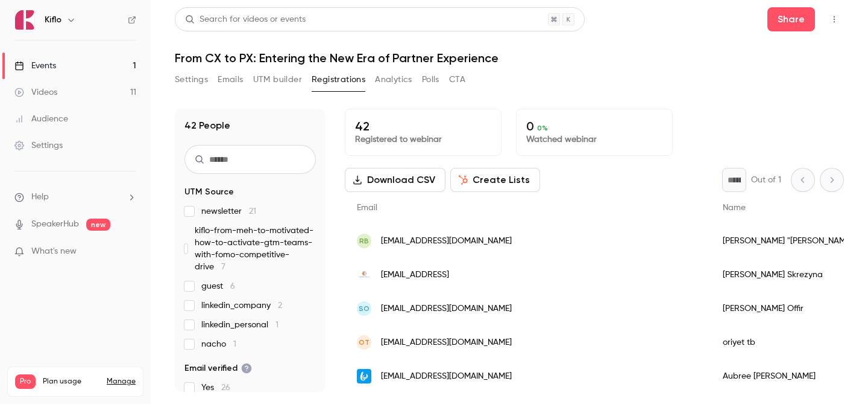 The width and height of the screenshot is (868, 404). I want to click on p: Watched webinar, so click(594, 139).